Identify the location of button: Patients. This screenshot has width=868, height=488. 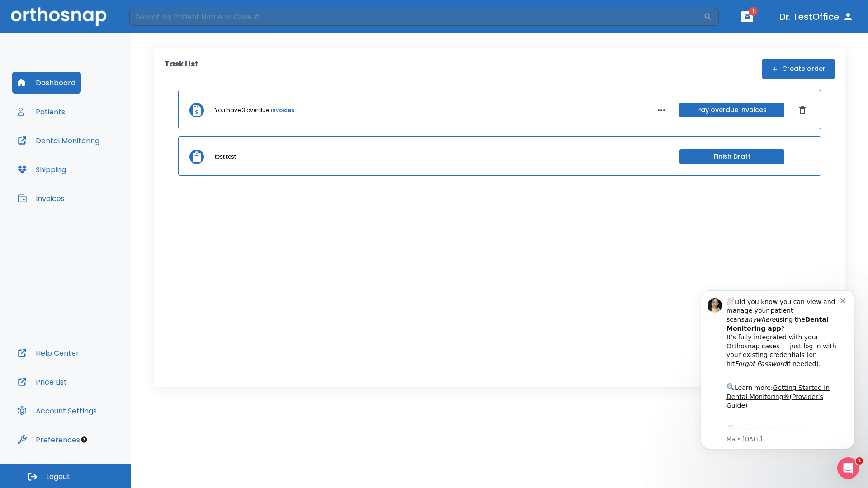
(41, 111).